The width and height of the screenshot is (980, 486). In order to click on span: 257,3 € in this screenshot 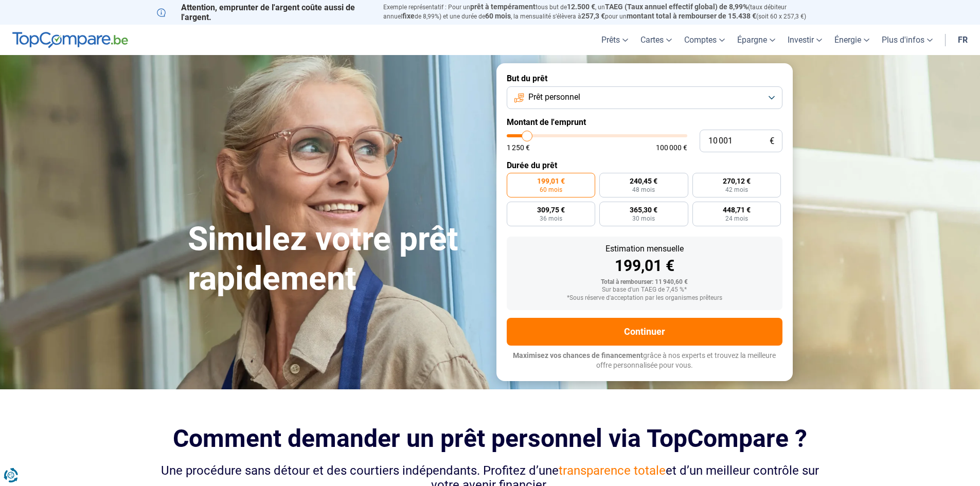, I will do `click(593, 16)`.